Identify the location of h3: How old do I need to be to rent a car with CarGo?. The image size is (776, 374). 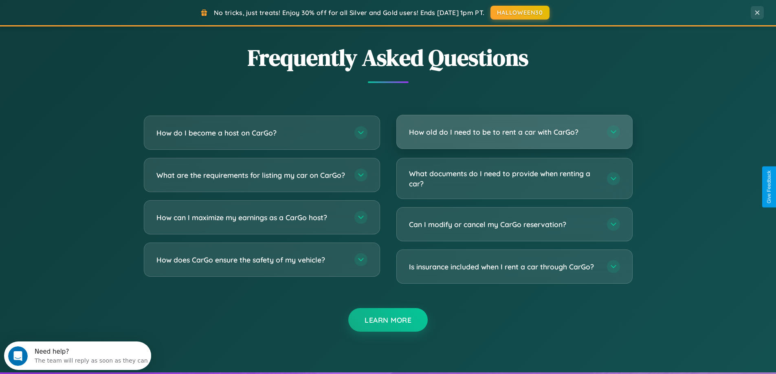
(504, 132).